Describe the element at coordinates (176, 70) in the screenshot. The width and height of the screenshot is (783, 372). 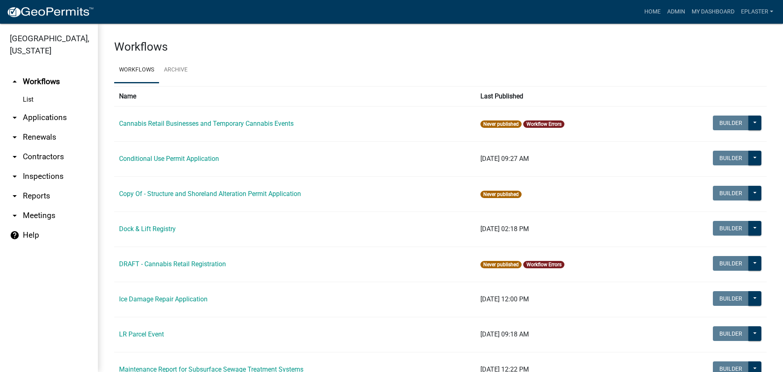
I see `a: Archive` at that location.